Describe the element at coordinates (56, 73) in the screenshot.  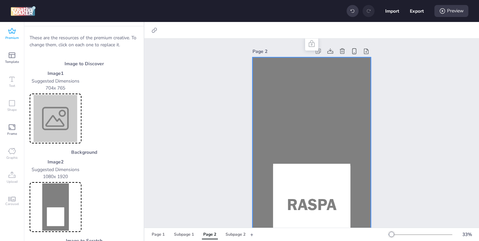
I see `p: Image 1` at that location.